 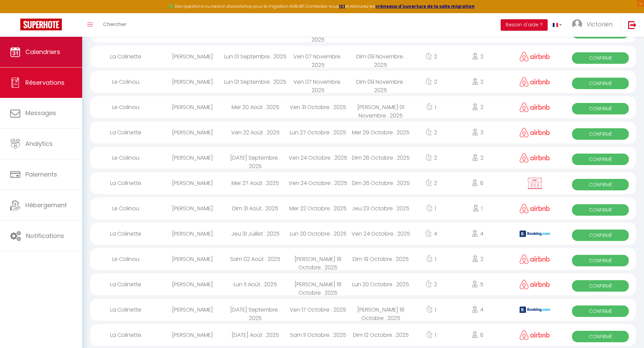 What do you see at coordinates (594, 25) in the screenshot?
I see `a: ... Victorien` at bounding box center [594, 25].